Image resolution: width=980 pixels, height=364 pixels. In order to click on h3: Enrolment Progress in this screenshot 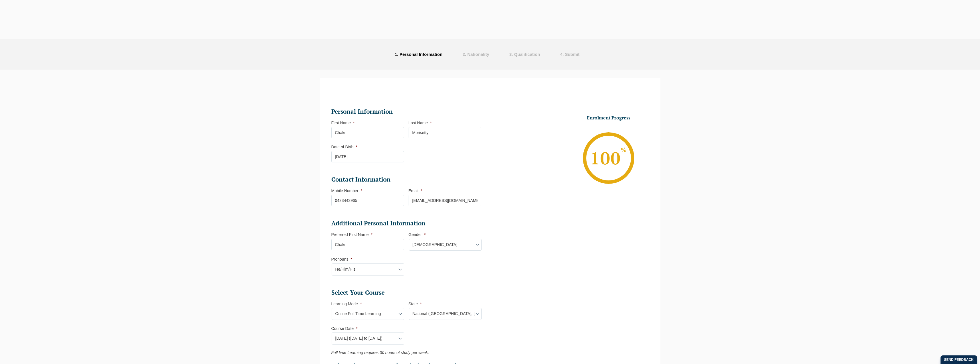, I will do `click(609, 118)`.